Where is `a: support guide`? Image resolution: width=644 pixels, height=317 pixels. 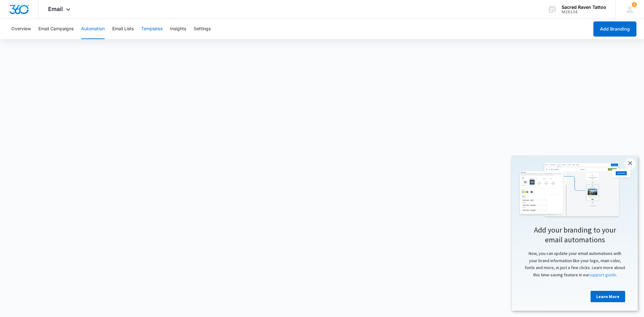
a: support guide is located at coordinates (91, 118).